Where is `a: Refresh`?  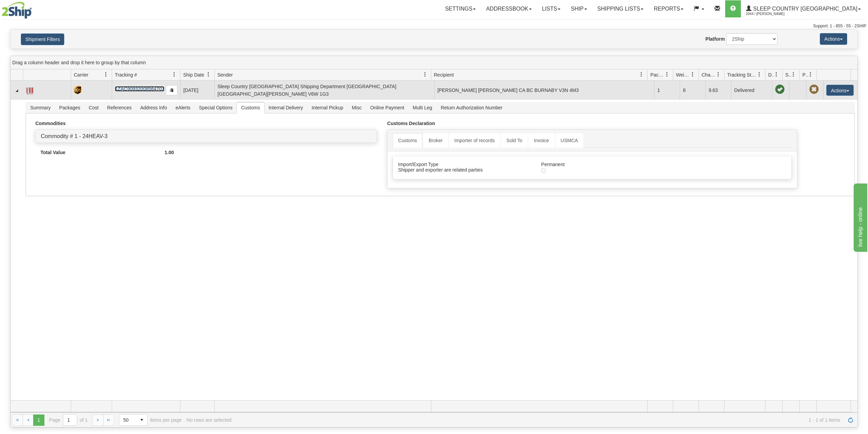 a: Refresh is located at coordinates (851, 420).